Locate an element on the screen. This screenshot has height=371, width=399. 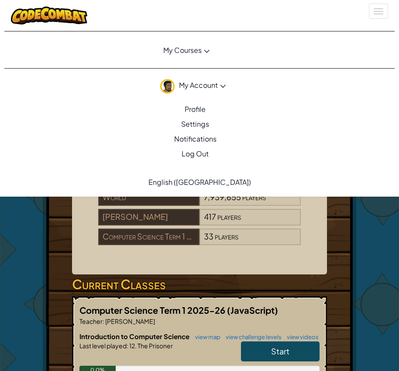
span: 33 is located at coordinates (209, 236).